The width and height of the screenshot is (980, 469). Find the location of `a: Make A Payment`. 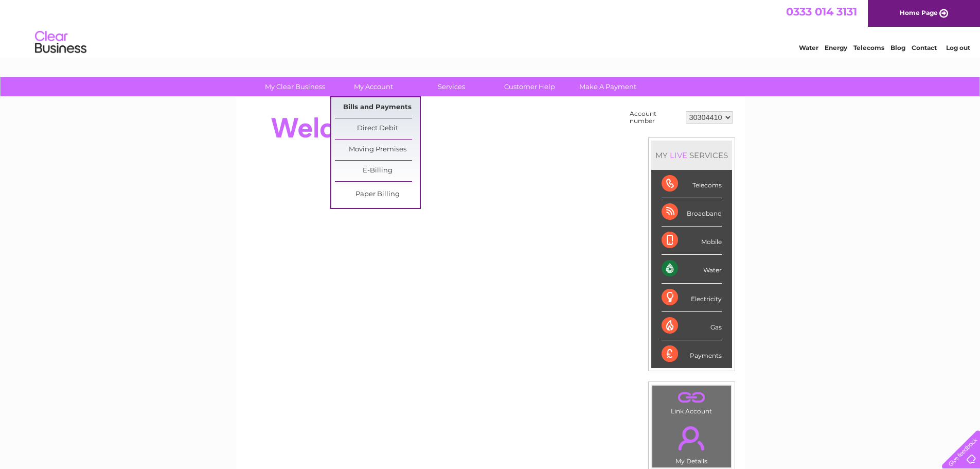

a: Make A Payment is located at coordinates (607, 86).